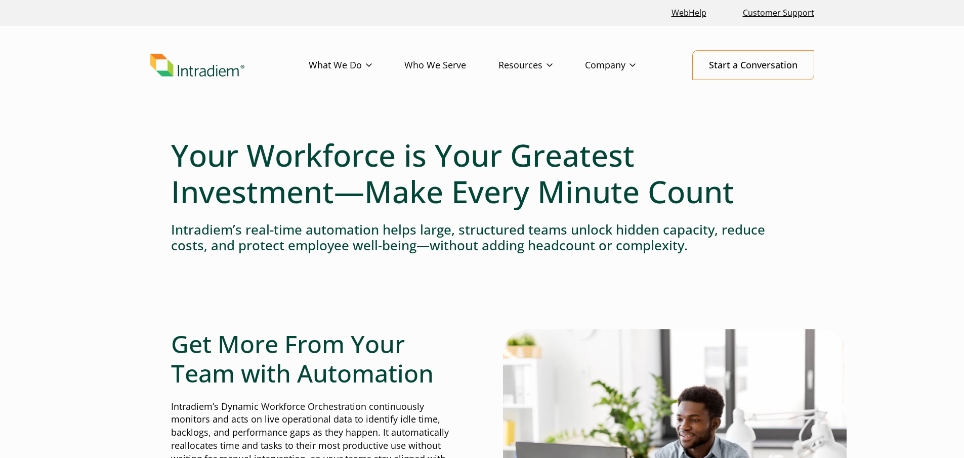 The image size is (964, 458). What do you see at coordinates (316, 358) in the screenshot?
I see `h2: Get More From Your Team with Automation` at bounding box center [316, 358].